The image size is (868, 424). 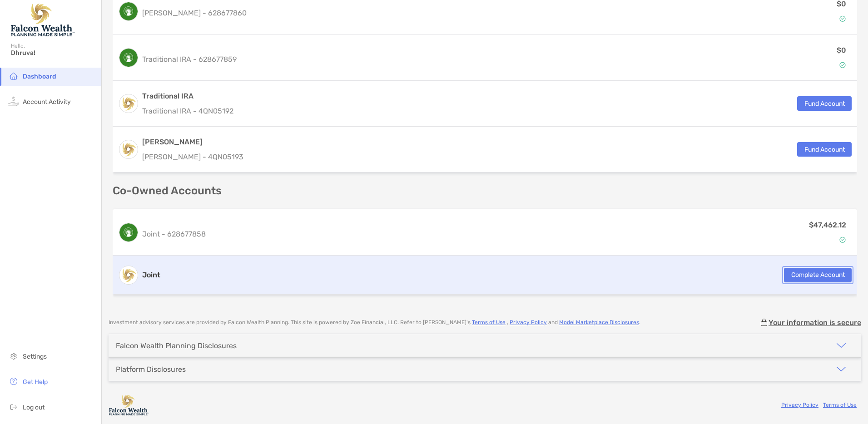 I want to click on span: Dhruva!, so click(x=53, y=53).